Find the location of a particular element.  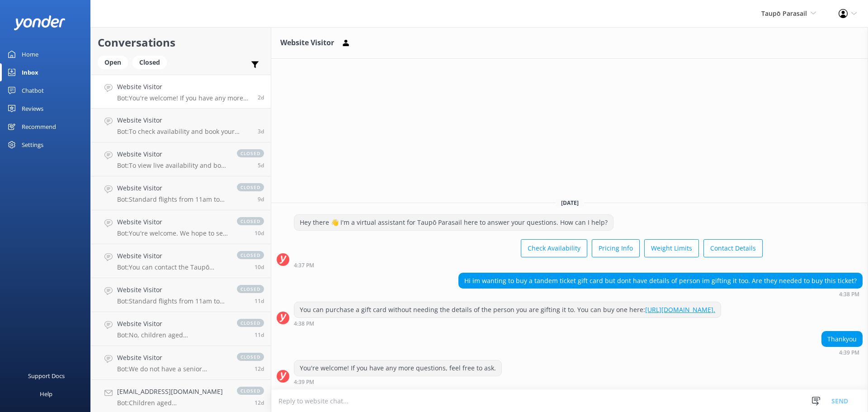

div: Open is located at coordinates (112, 63).